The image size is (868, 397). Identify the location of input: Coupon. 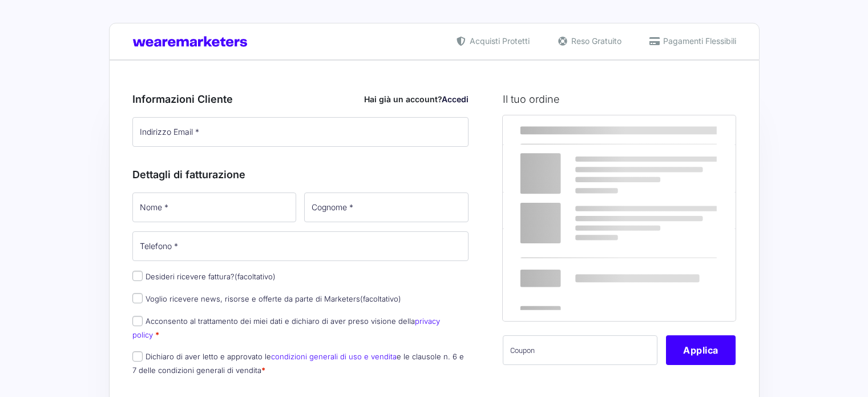
(580, 350).